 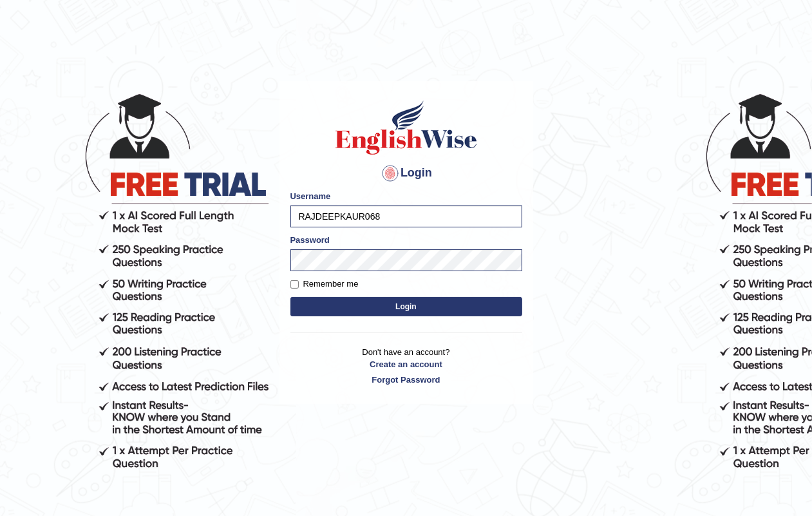 What do you see at coordinates (406, 364) in the screenshot?
I see `a: Create an account` at bounding box center [406, 364].